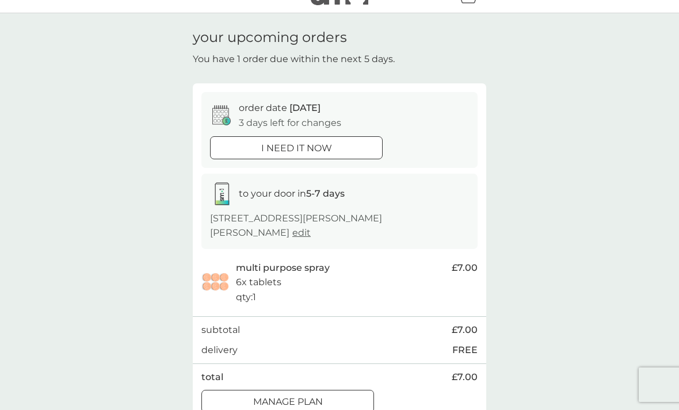 The image size is (679, 410). I want to click on p: delivery, so click(219, 350).